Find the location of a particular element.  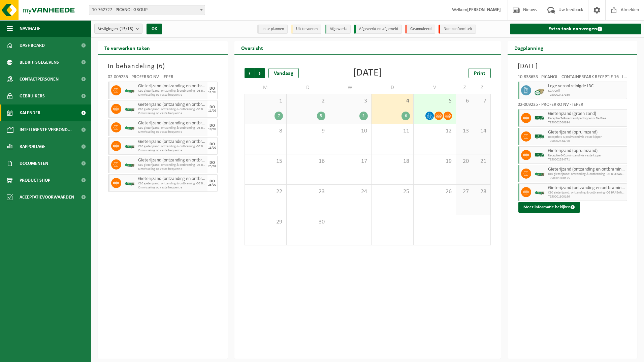

span: 8 is located at coordinates (266, 131).